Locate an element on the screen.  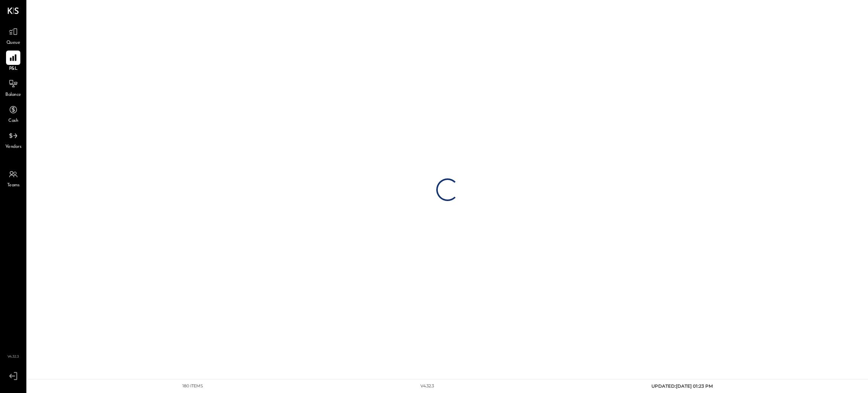
a: Queue is located at coordinates (13, 35).